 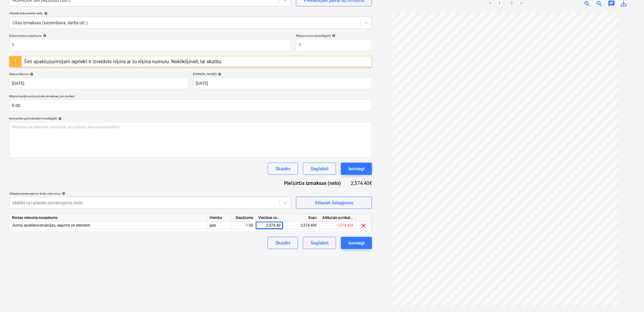 I want to click on div: Vienība, so click(x=219, y=218).